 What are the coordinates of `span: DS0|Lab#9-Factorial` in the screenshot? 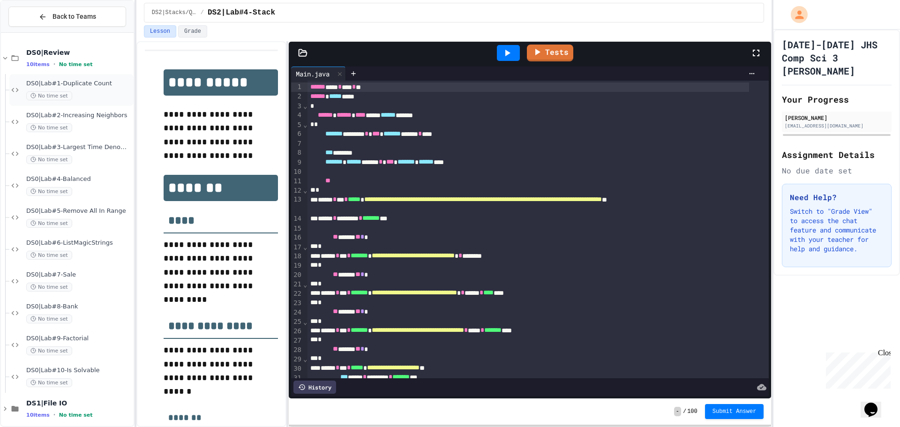 It's located at (79, 338).